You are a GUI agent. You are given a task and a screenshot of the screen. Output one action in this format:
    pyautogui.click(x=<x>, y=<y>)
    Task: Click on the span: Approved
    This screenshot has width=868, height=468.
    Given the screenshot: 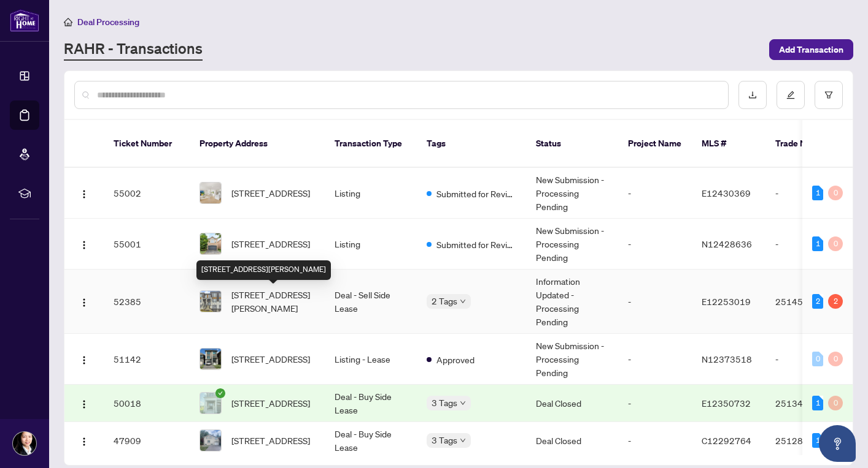 What is the action you would take?
    pyautogui.click(x=455, y=359)
    